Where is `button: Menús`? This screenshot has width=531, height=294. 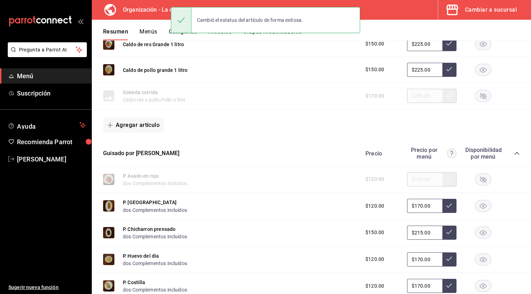
button: Menús is located at coordinates (148, 34).